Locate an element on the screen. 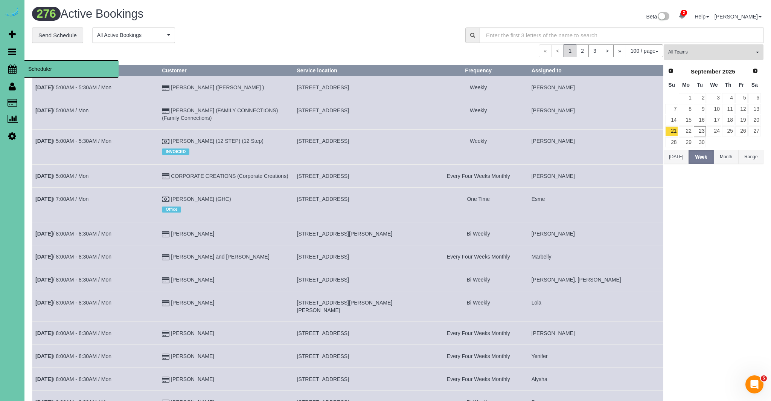 The image size is (771, 401). span: Friday is located at coordinates (742, 85).